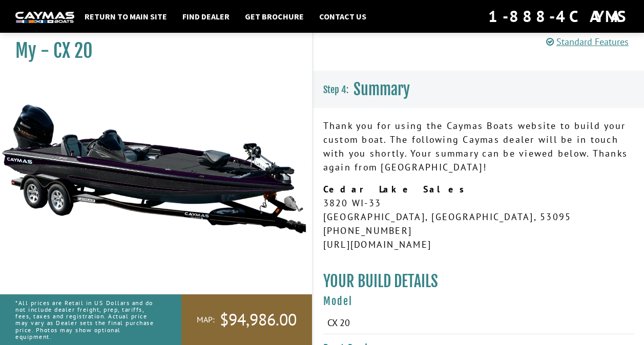 The image size is (644, 345). I want to click on p: Thank you for using the Caymas Boats website to build your custom boat. The following Caymas deal..., so click(479, 146).